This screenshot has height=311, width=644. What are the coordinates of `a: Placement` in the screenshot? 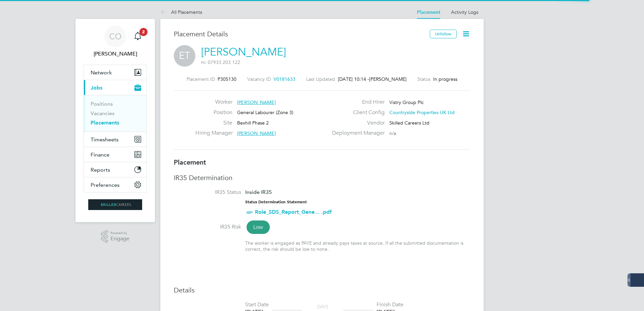 It's located at (428, 12).